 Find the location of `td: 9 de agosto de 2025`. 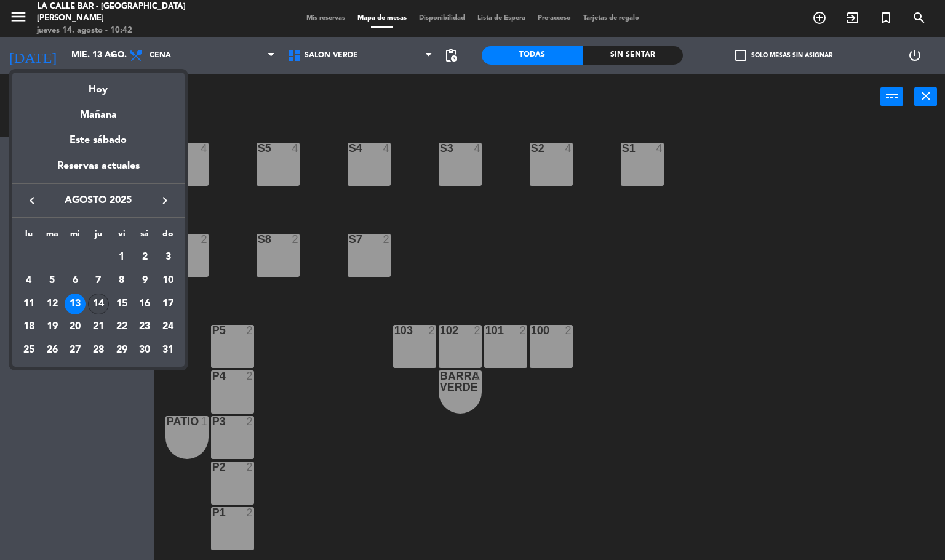

td: 9 de agosto de 2025 is located at coordinates (145, 280).